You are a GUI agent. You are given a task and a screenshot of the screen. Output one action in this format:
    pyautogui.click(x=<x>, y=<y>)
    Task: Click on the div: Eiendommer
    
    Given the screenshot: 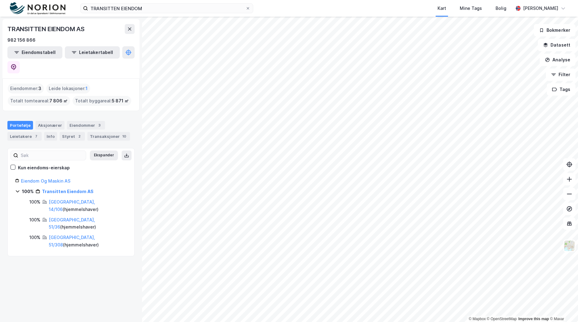 What is the action you would take?
    pyautogui.click(x=86, y=125)
    